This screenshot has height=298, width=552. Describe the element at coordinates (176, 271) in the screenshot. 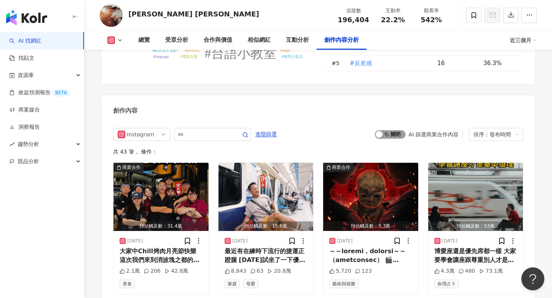

I see `div: 42.8萬` at that location.